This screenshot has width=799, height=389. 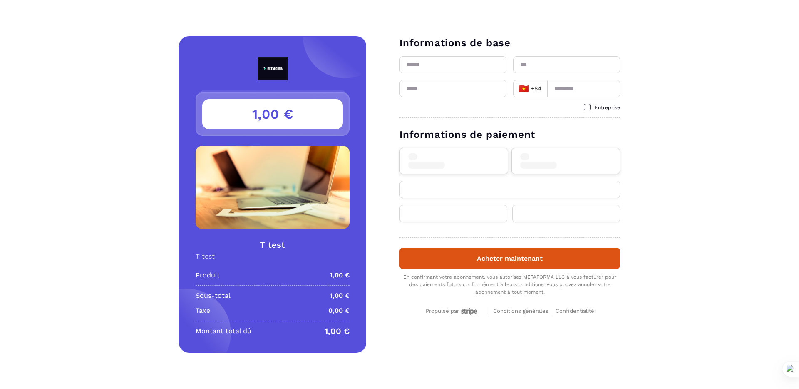 What do you see at coordinates (452, 311) in the screenshot?
I see `div: Propulsé par` at bounding box center [452, 311].